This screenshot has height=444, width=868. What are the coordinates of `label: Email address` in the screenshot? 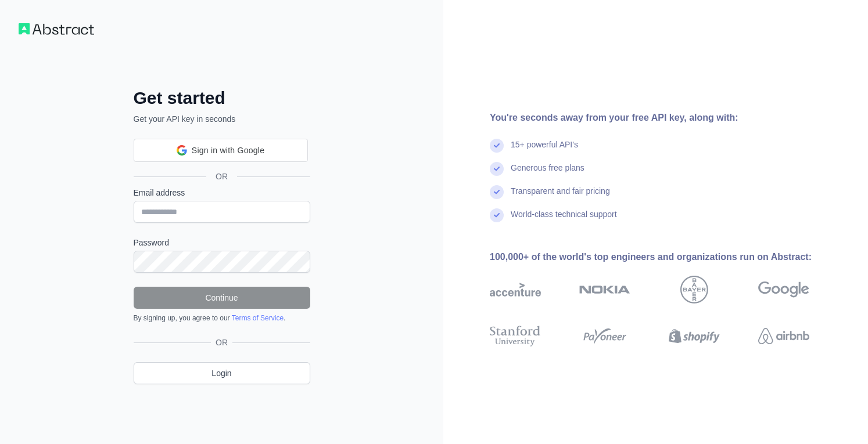 It's located at (222, 193).